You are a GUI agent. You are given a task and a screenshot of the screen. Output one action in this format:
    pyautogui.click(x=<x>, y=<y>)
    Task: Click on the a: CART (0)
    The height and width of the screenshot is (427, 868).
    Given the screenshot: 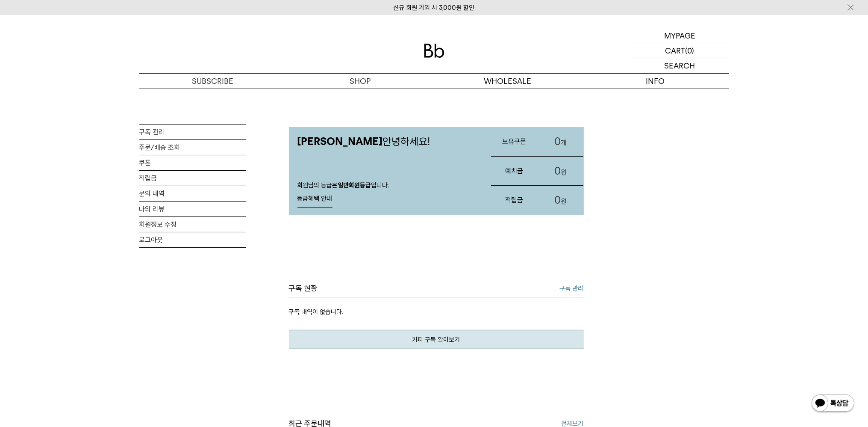 What is the action you would take?
    pyautogui.click(x=680, y=50)
    